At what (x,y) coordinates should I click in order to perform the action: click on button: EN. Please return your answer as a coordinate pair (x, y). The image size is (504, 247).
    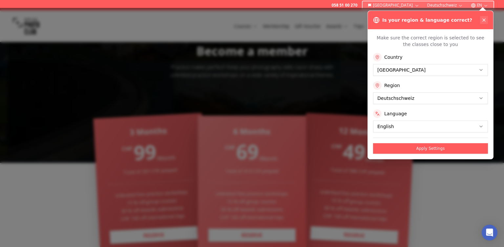
    Looking at the image, I should click on (479, 5).